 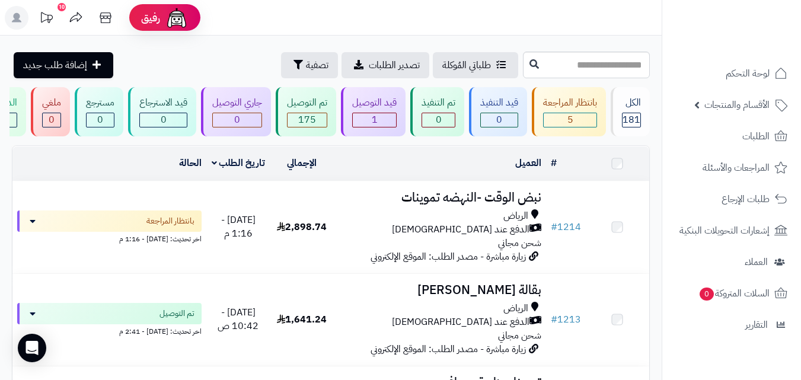 What do you see at coordinates (163, 103) in the screenshot?
I see `div: قيد الاسترجاع` at bounding box center [163, 103].